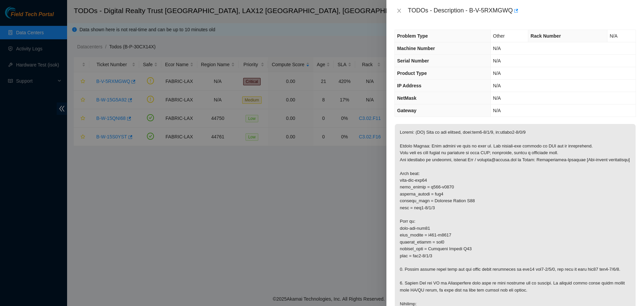 Image resolution: width=644 pixels, height=306 pixels. I want to click on span: Machine Number, so click(416, 49).